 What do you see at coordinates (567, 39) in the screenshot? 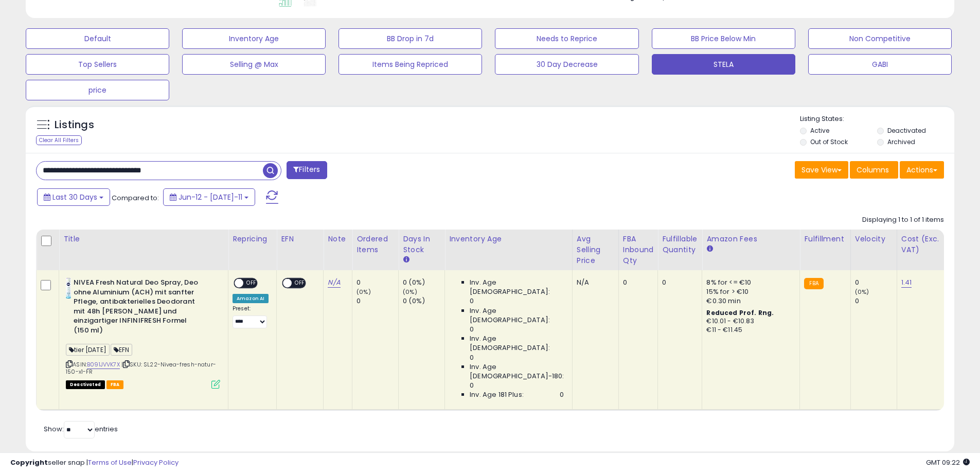
I see `button: Needs to Reprice` at bounding box center [567, 39].